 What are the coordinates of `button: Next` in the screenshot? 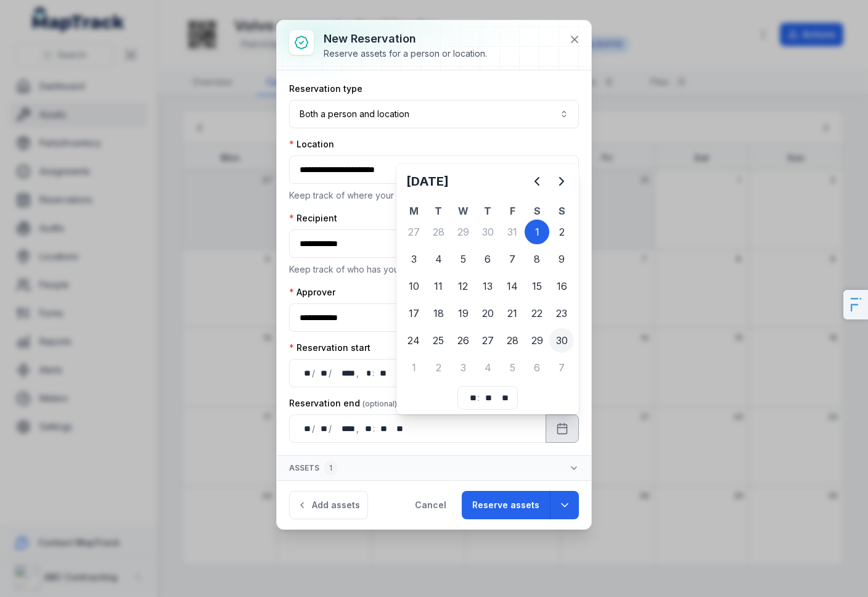 It's located at (562, 181).